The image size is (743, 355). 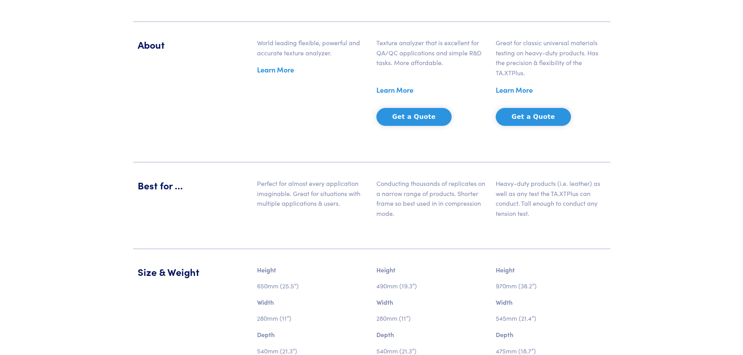 What do you see at coordinates (516, 286) in the screenshot?
I see `p: 970mm (38.2”)` at bounding box center [516, 286].